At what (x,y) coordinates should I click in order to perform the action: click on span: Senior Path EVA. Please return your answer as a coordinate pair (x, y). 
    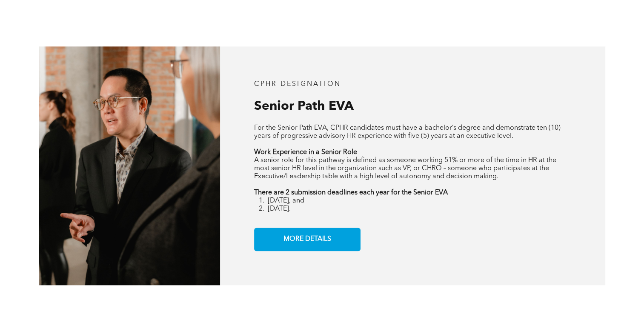
    Looking at the image, I should click on (304, 106).